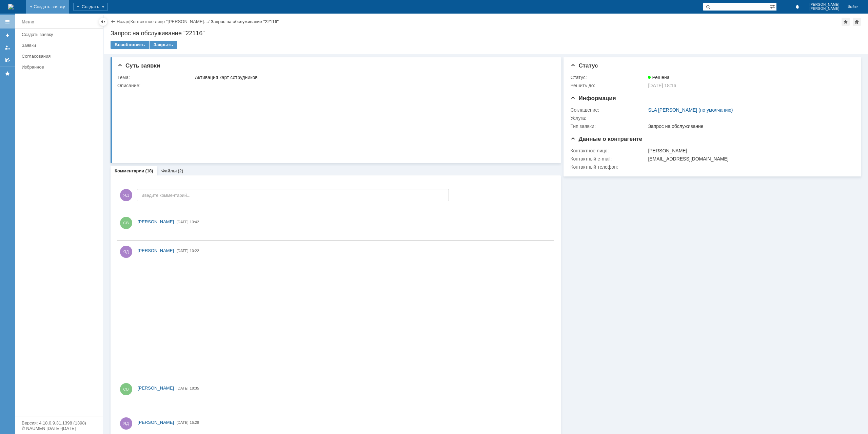  I want to click on div: Меню, so click(28, 22).